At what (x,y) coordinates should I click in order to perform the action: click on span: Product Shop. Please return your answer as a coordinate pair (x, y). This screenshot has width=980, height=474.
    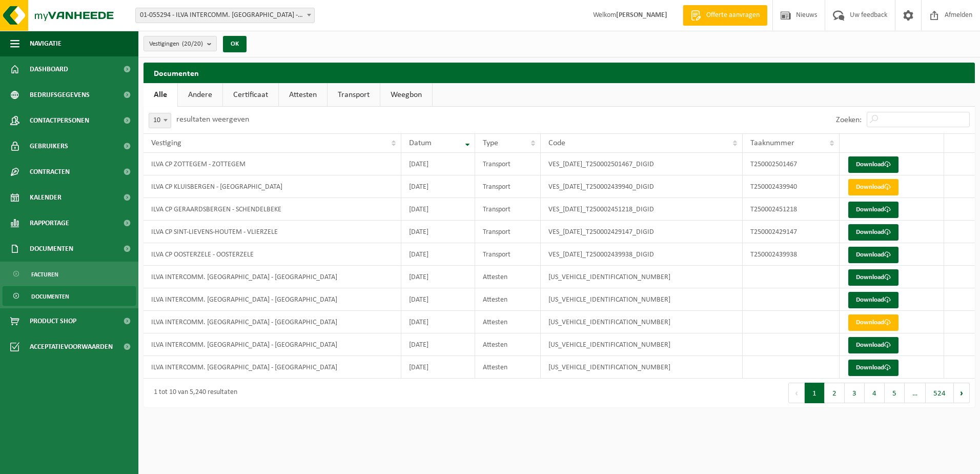
    Looking at the image, I should click on (53, 321).